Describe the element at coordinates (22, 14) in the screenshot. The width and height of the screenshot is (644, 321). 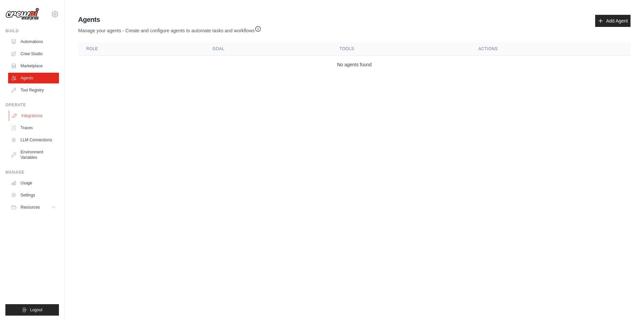
I see `img: Logo` at that location.